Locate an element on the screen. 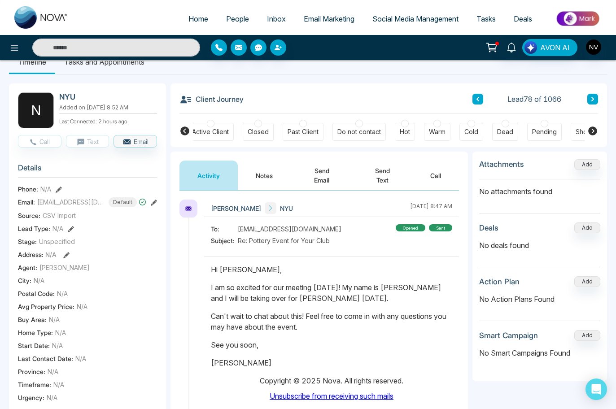 The width and height of the screenshot is (616, 409). span: City : is located at coordinates (25, 281).